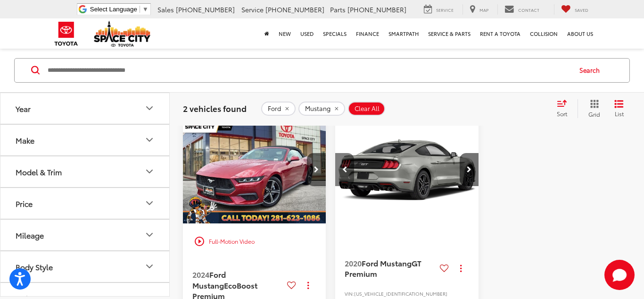 Image resolution: width=644 pixels, height=299 pixels. What do you see at coordinates (407, 170) in the screenshot?
I see `img: 2020 Ford Mustang GT Premium Fastback FWD` at bounding box center [407, 170].